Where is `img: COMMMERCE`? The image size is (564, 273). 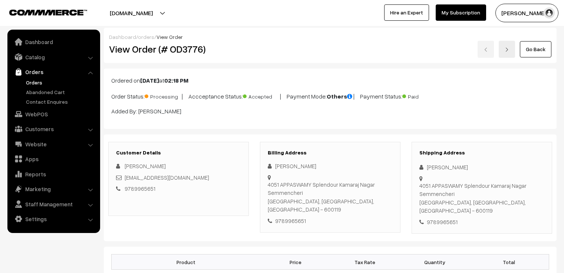 img: COMMMERCE is located at coordinates (48, 12).